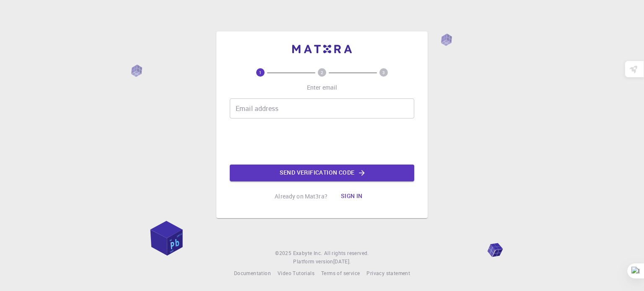  I want to click on a: Terms of service, so click(340, 273).